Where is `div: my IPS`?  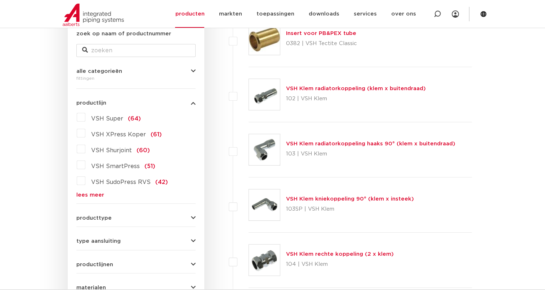 div: my IPS is located at coordinates (455, 14).